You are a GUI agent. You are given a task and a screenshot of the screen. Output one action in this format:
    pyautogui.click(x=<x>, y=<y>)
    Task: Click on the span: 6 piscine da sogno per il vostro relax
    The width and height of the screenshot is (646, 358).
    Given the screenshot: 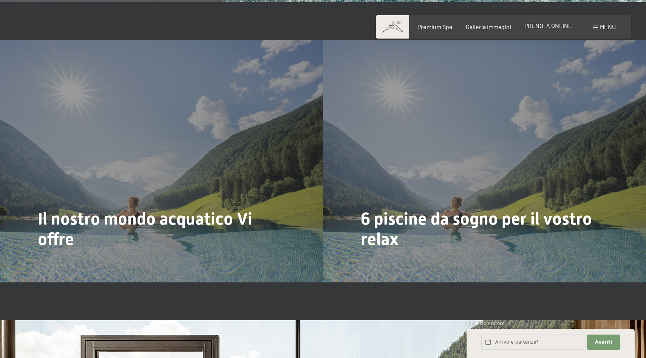 What is the action you would take?
    pyautogui.click(x=477, y=229)
    